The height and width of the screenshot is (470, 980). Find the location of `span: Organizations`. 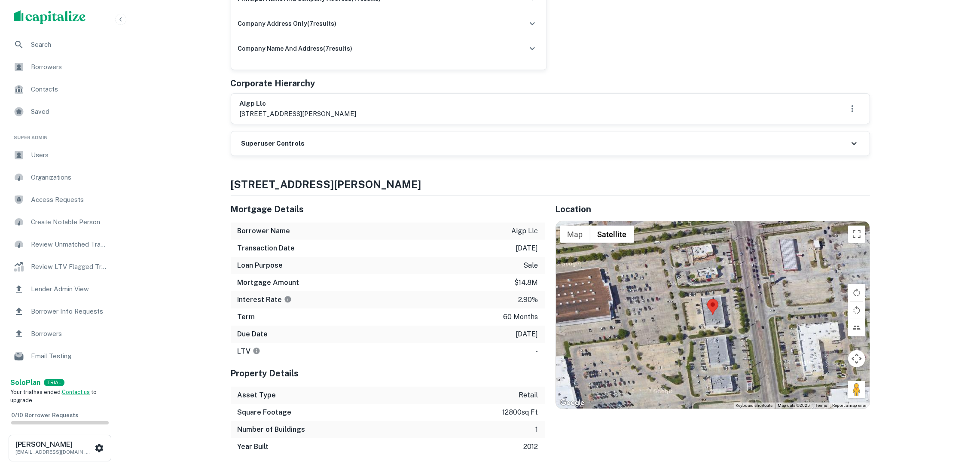

span: Organizations is located at coordinates (69, 177).